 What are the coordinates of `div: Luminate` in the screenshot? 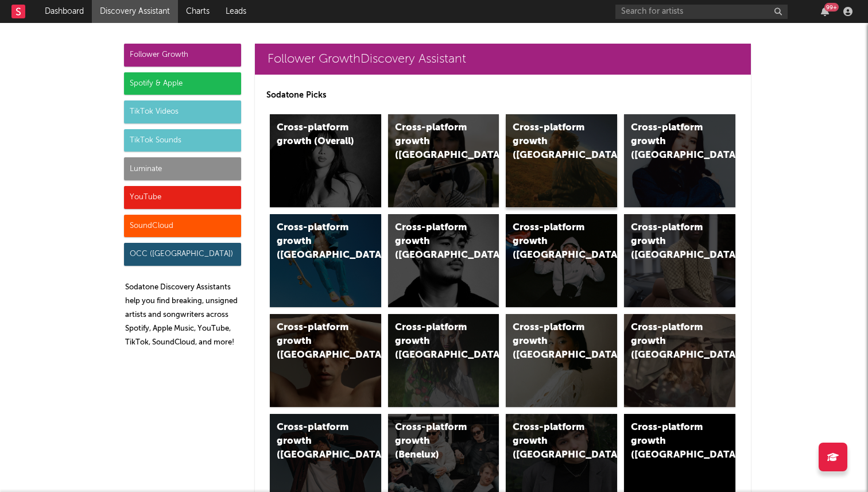 It's located at (182, 169).